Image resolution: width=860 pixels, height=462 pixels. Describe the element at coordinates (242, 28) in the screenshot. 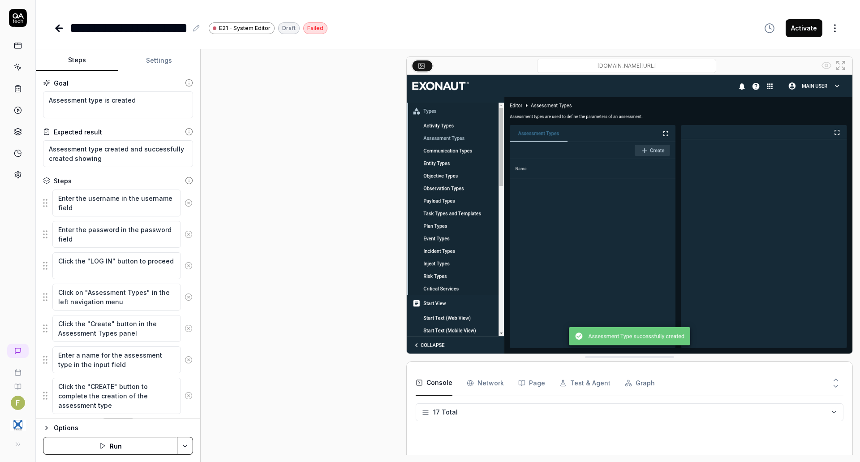

I see `a: E21 - System Editor` at that location.